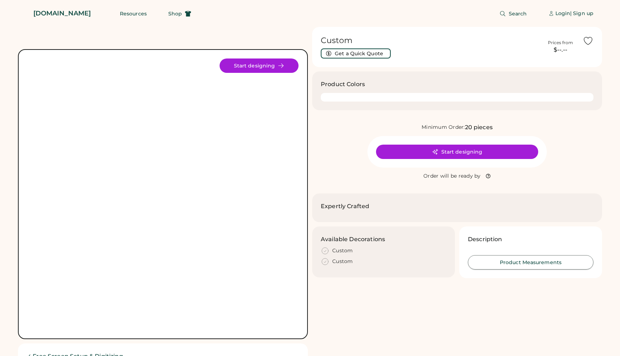 This screenshot has width=620, height=356. What do you see at coordinates (430, 41) in the screenshot?
I see `h1: Custom` at bounding box center [430, 41].